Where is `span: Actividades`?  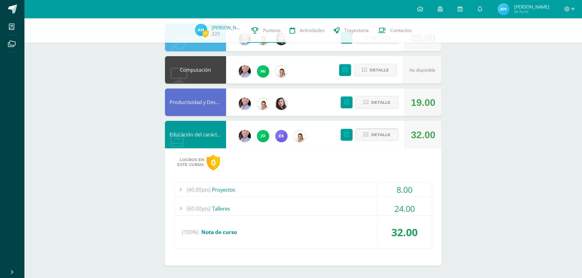 span: Actividades is located at coordinates (312, 30).